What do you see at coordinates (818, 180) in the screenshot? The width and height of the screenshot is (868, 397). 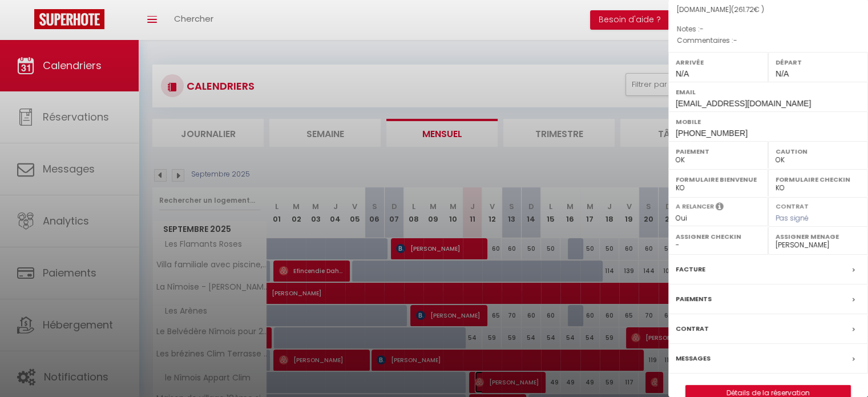 I see `label: Formulaire Checkin` at bounding box center [818, 180].